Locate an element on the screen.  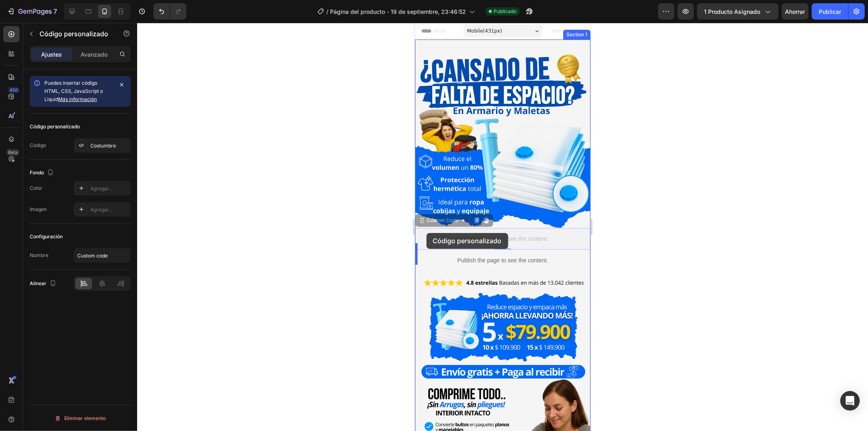
font: 1 producto asignado is located at coordinates (732, 12).